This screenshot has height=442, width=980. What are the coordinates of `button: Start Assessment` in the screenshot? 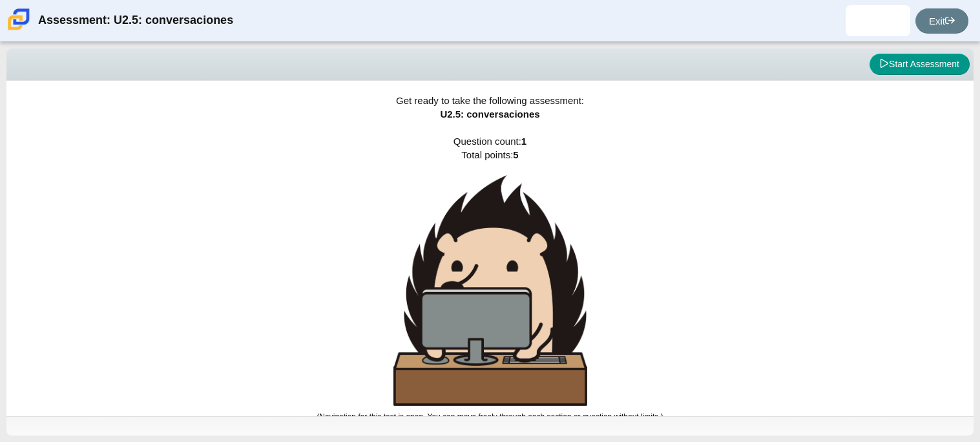 It's located at (920, 65).